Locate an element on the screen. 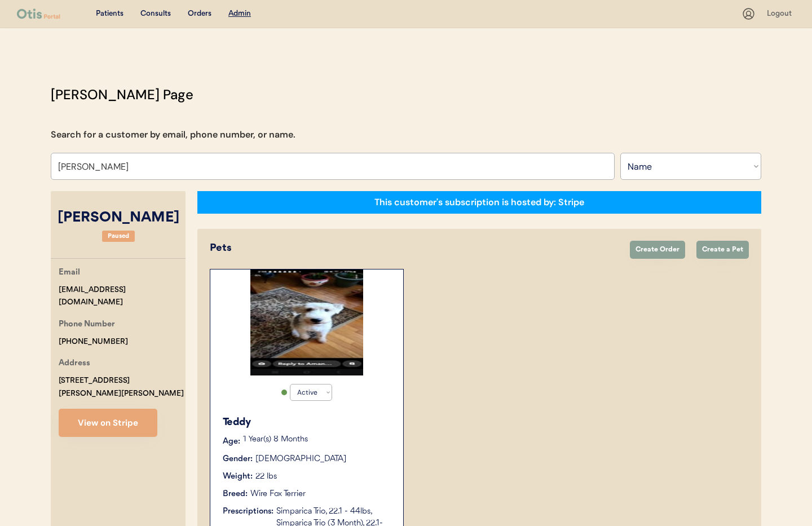 This screenshot has width=812, height=526. button: View on Stripe is located at coordinates (108, 422).